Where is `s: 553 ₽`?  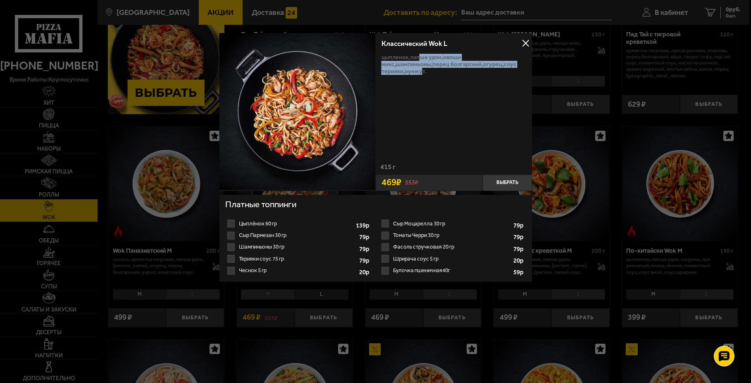 s: 553 ₽ is located at coordinates (412, 182).